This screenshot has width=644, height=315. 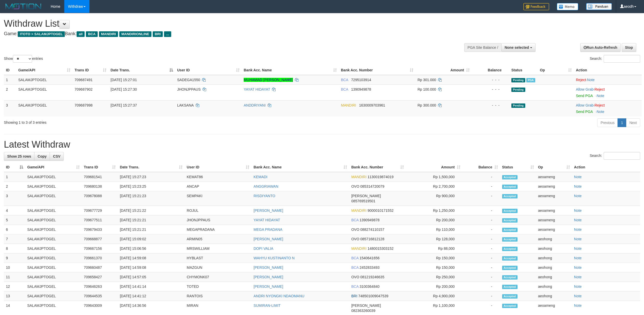 I want to click on th: Balance, so click(x=491, y=70).